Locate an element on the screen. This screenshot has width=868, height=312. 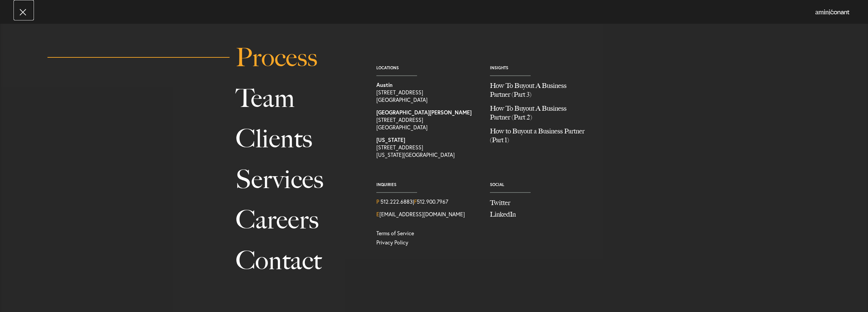
a: Privacy Policy is located at coordinates (428, 243).